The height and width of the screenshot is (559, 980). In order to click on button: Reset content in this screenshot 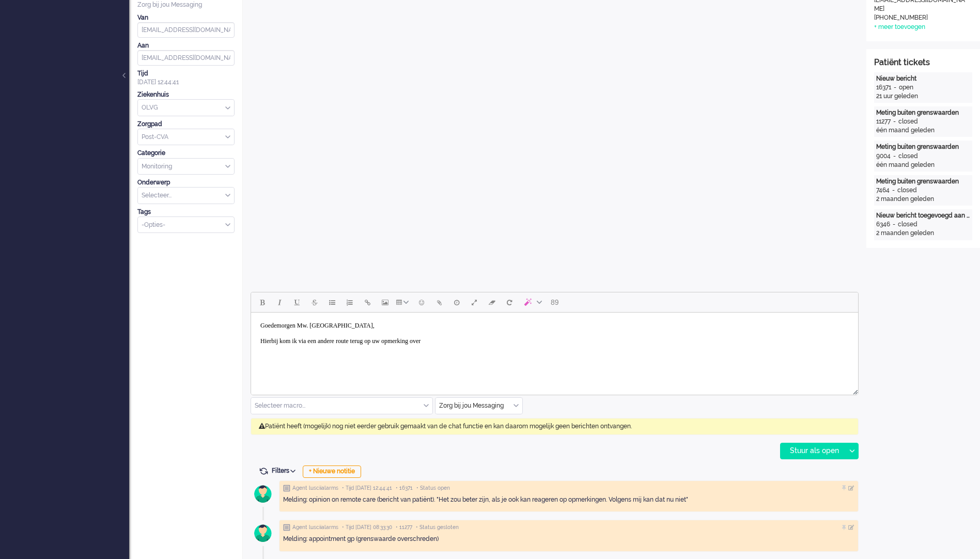, I will do `click(510, 303)`.